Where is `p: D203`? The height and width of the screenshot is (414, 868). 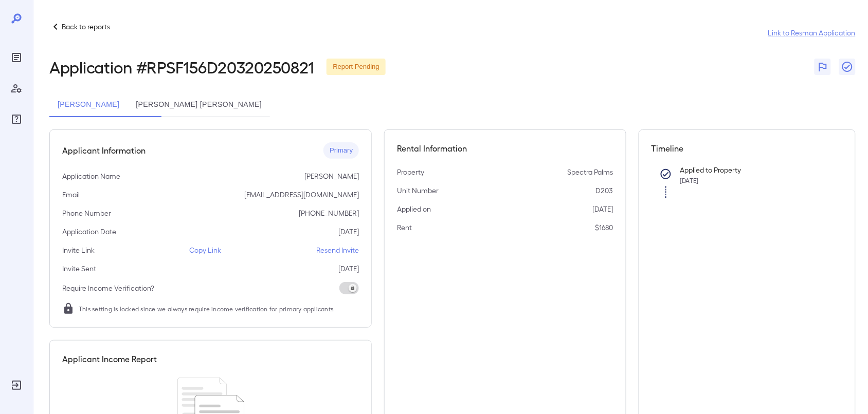 p: D203 is located at coordinates (604, 191).